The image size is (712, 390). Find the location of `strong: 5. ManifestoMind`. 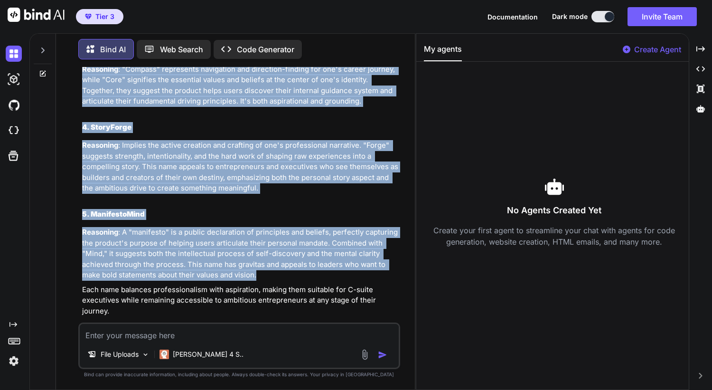

strong: 5. ManifestoMind is located at coordinates (113, 214).